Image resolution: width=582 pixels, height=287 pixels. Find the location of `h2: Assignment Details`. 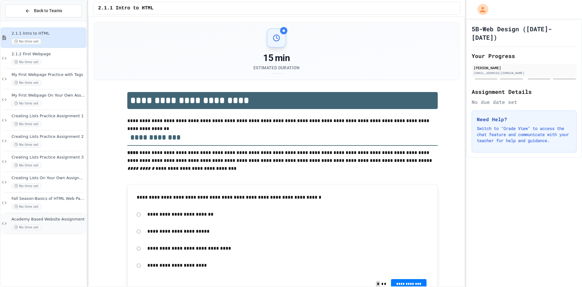

h2: Assignment Details is located at coordinates (524, 92).